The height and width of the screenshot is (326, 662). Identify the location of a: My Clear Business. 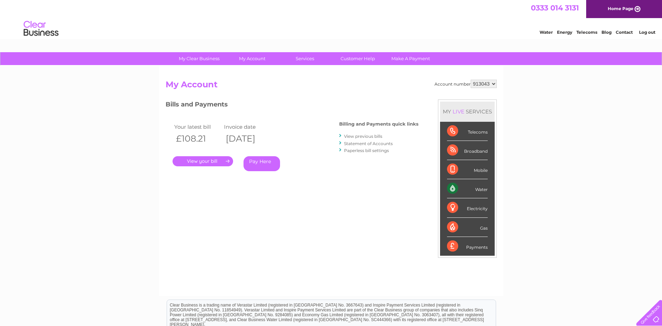
(199, 58).